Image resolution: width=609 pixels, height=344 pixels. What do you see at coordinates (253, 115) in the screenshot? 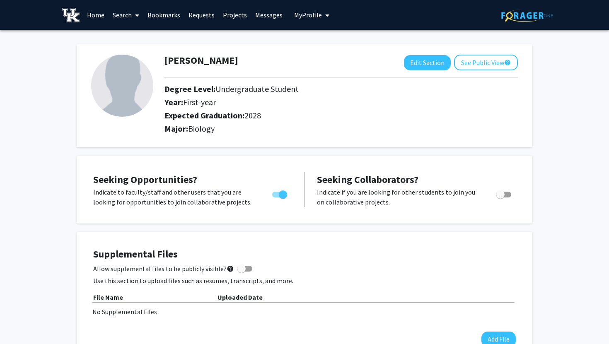
I see `span: 2028` at bounding box center [253, 115].